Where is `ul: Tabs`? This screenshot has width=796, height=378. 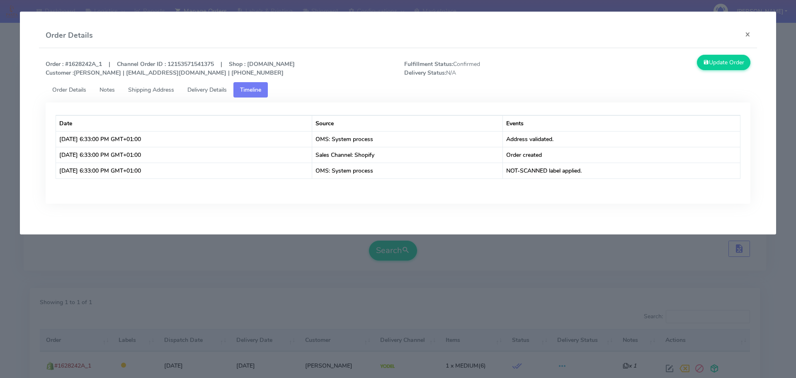 ul: Tabs is located at coordinates (398, 90).